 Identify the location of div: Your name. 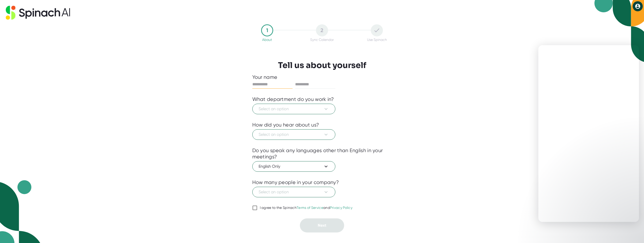
(322, 77).